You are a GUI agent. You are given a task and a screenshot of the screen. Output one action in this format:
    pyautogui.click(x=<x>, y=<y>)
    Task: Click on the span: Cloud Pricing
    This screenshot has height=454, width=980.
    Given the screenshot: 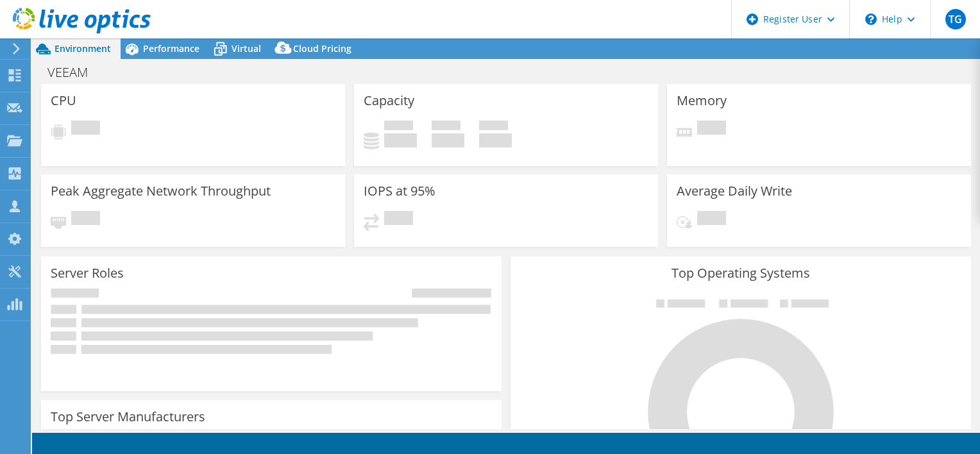 What is the action you would take?
    pyautogui.click(x=323, y=48)
    